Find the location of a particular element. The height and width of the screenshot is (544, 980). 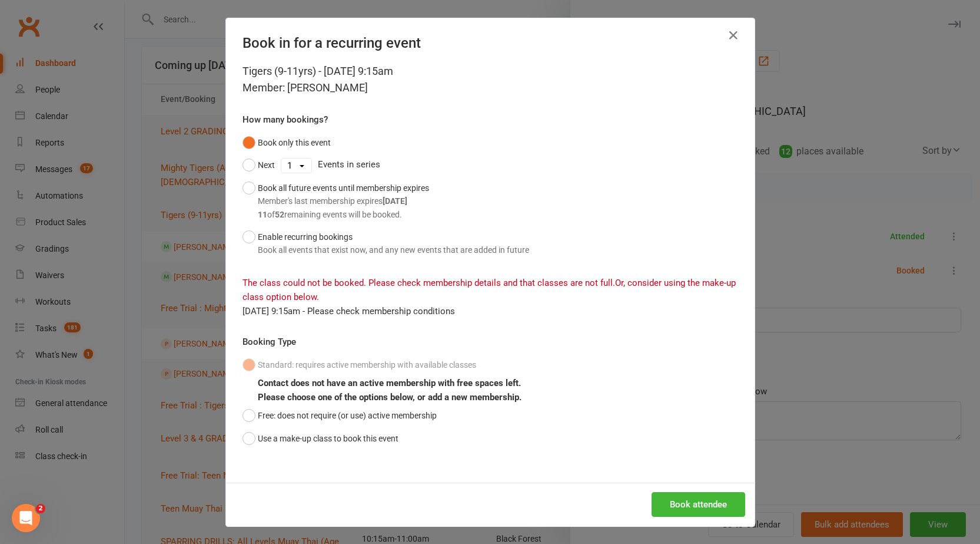

div: Book all events that exist now, and any new events that are added in future is located at coordinates (393, 250).